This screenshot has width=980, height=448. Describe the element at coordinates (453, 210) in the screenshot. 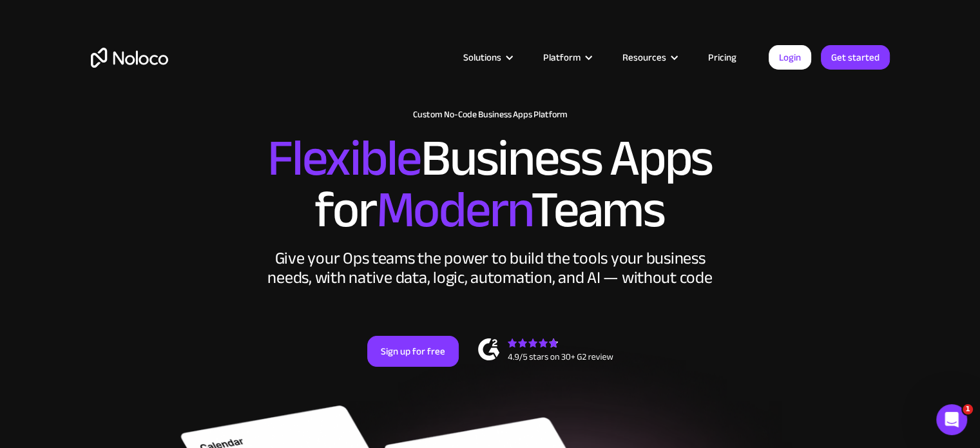

I see `span: Modern` at that location.